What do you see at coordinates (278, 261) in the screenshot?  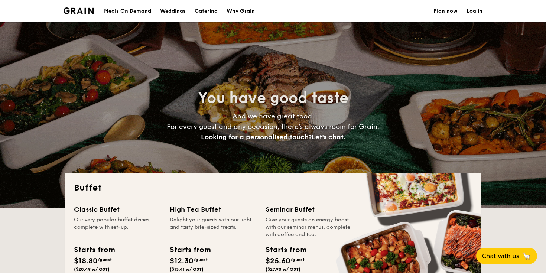 I see `span: $25.60` at bounding box center [278, 261].